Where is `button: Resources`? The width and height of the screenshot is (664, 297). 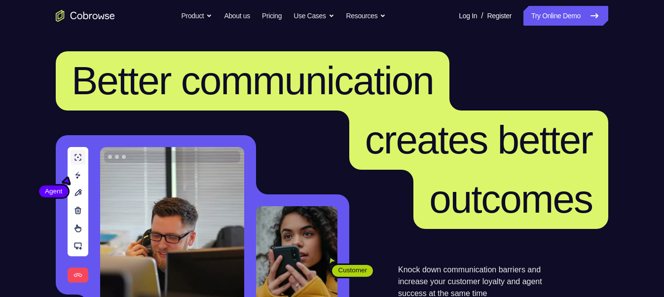 button: Resources is located at coordinates (366, 16).